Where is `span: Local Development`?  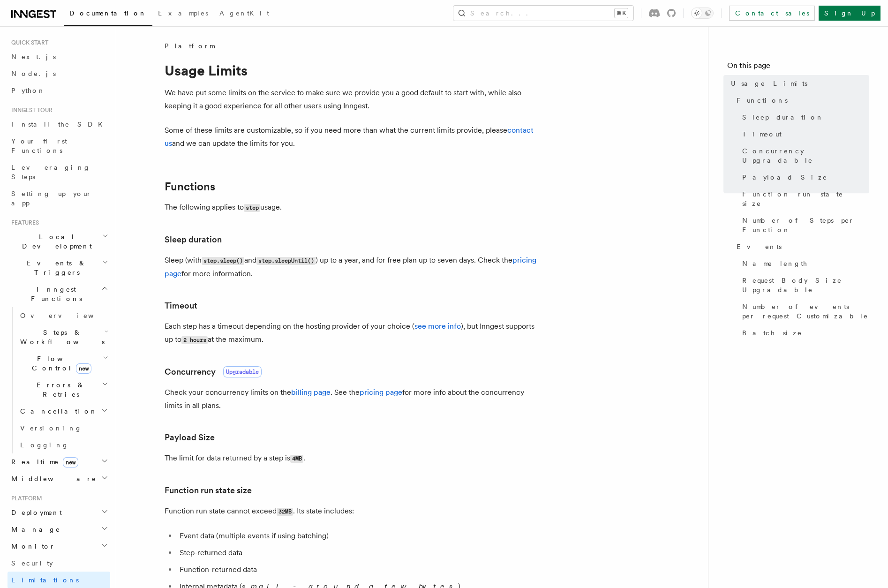
span: Local Development is located at coordinates (54, 242).